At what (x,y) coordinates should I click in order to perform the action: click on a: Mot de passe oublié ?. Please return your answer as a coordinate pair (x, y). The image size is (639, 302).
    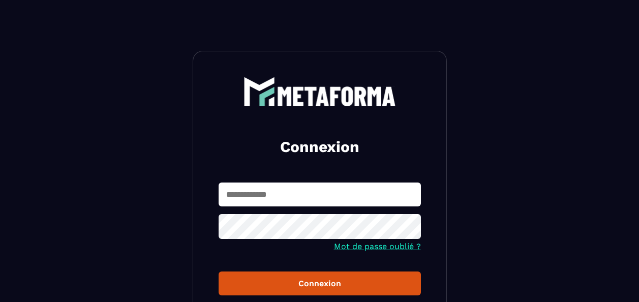
    Looking at the image, I should click on (377, 246).